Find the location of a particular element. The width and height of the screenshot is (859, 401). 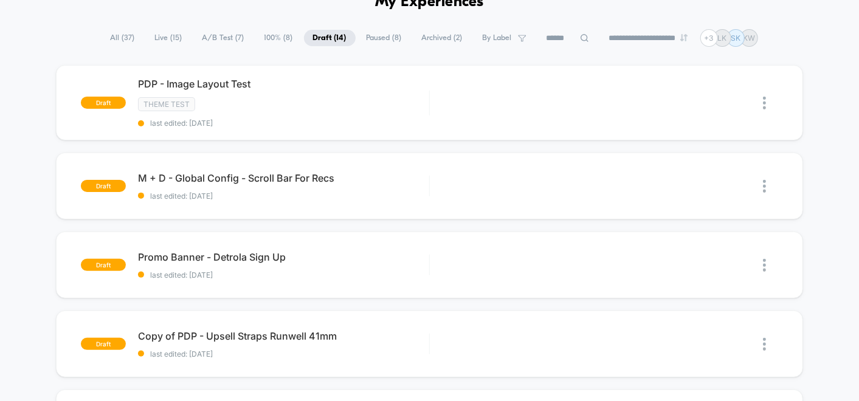

span: Live ( 15 ) is located at coordinates (168, 38).